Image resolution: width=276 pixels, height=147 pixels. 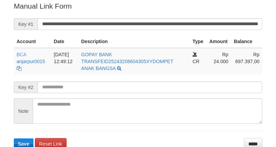 I want to click on p: Manual Link Form, so click(x=138, y=6).